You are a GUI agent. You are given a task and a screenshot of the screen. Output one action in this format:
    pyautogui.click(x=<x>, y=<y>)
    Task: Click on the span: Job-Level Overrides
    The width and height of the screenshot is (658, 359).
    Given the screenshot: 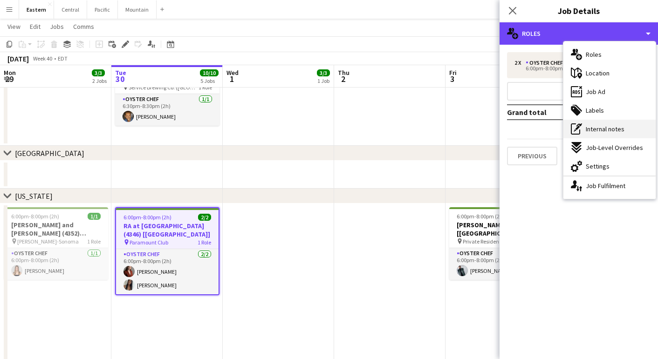 What is the action you would take?
    pyautogui.click(x=614, y=148)
    